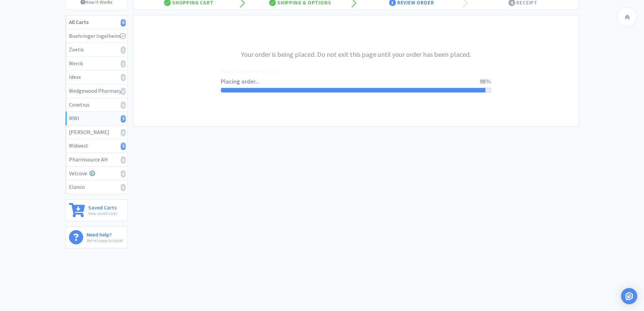 Image resolution: width=644 pixels, height=311 pixels. What do you see at coordinates (96, 77) in the screenshot?
I see `a: Idexx0` at bounding box center [96, 77].